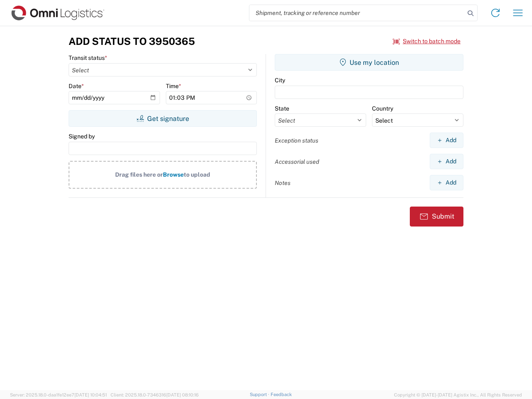 This screenshot has width=532, height=399. Describe the element at coordinates (283, 183) in the screenshot. I see `label: Notes` at that location.